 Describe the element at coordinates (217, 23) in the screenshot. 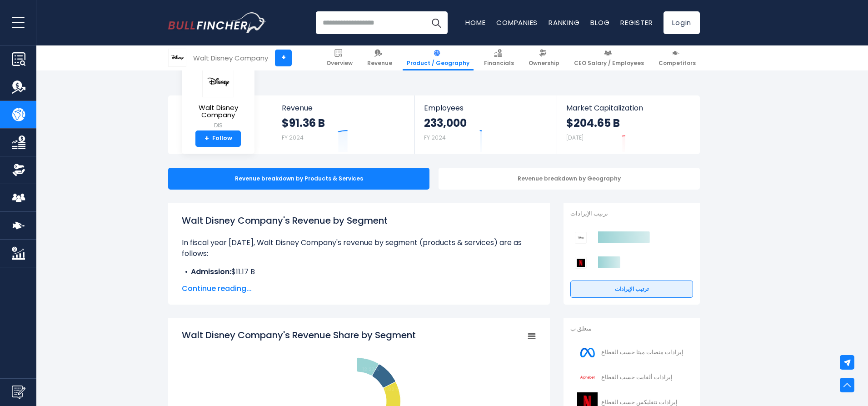

I see `img: Bullfincher logo` at that location.